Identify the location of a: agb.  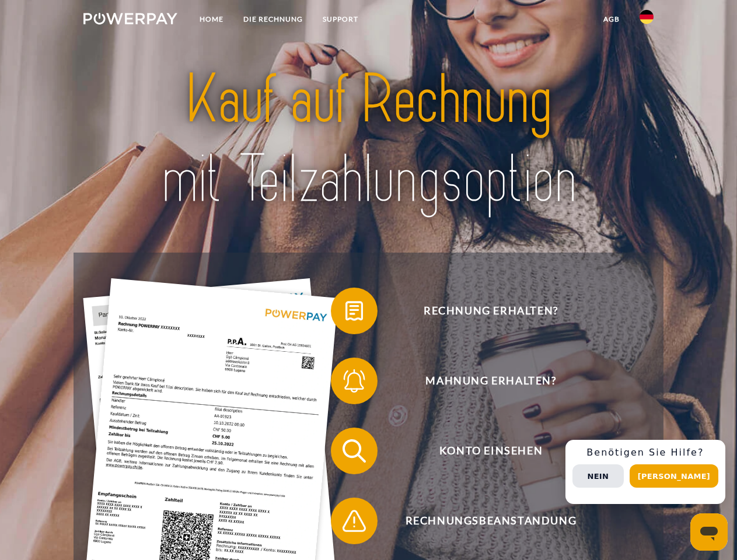
(612, 20).